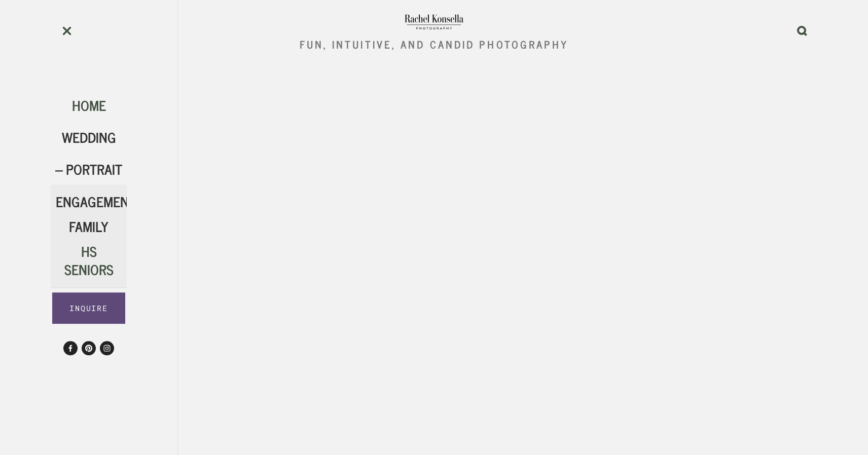 The image size is (868, 455). What do you see at coordinates (88, 137) in the screenshot?
I see `a: Wedding` at bounding box center [88, 137].